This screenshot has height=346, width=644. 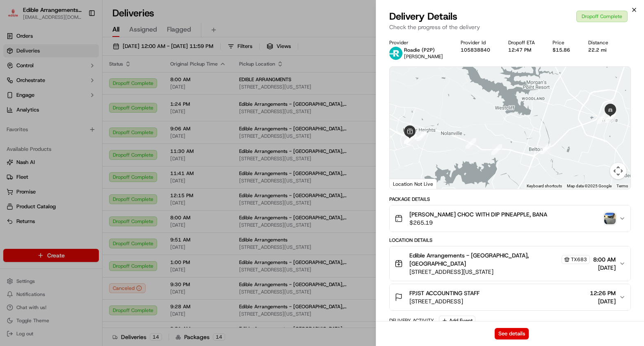 I want to click on a: Powered byPylon, so click(x=78, y=184).